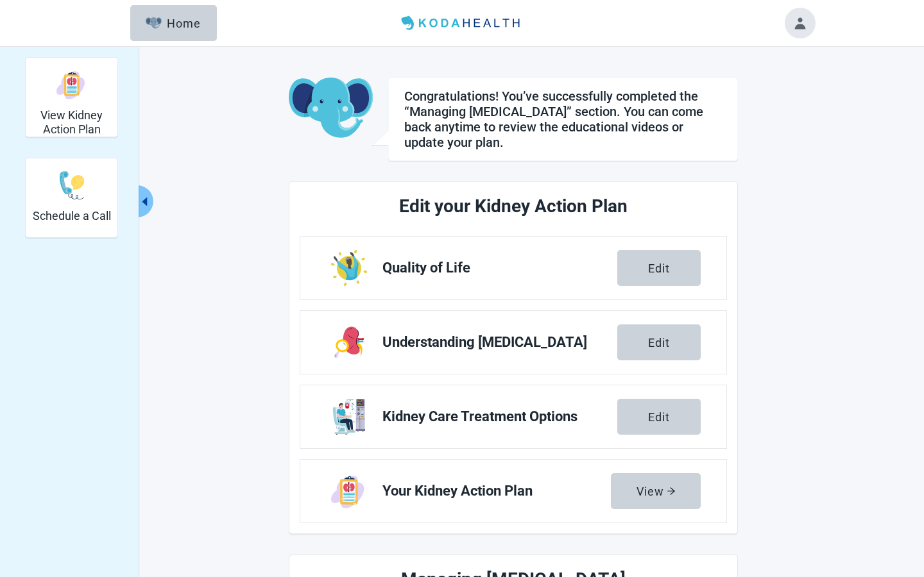 This screenshot has width=924, height=577. What do you see at coordinates (462, 23) in the screenshot?
I see `img: Koda Health` at bounding box center [462, 23].